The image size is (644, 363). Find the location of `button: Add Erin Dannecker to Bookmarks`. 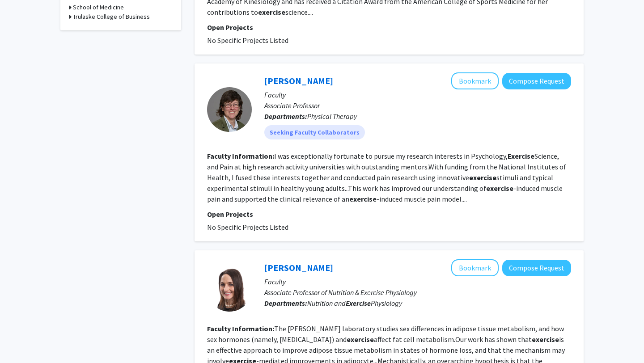

button: Add Erin Dannecker to Bookmarks is located at coordinates (475, 81).